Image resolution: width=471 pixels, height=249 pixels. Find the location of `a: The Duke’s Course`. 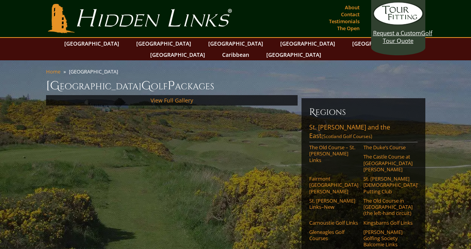

a: The Duke’s Course is located at coordinates (388, 147).